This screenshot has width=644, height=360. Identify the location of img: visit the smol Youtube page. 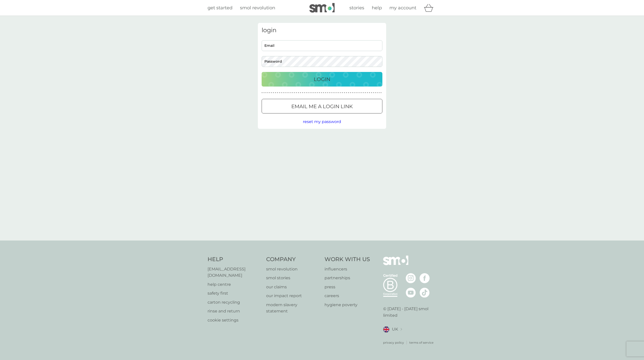
(411, 293).